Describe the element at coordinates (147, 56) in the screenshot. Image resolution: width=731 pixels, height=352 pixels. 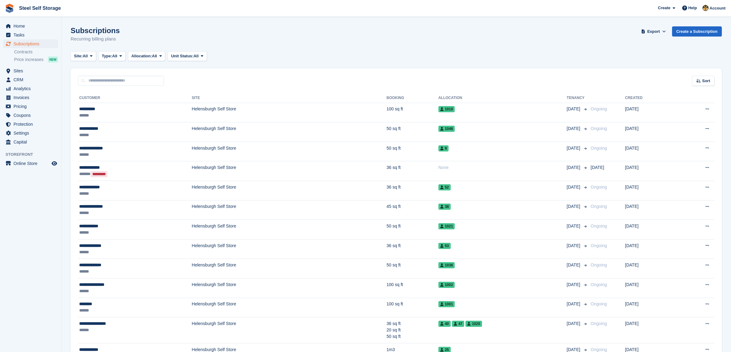
I see `button: Allocation: All` at that location.